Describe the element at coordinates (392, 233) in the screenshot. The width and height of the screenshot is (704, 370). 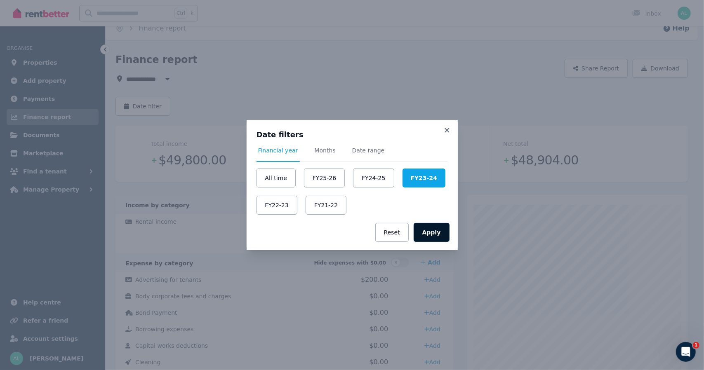
I see `button: Reset` at that location.